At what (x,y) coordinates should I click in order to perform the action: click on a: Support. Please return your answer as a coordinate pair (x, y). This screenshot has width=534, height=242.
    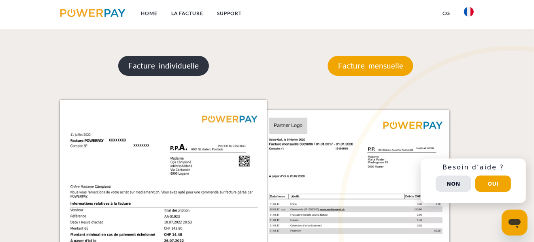
    Looking at the image, I should click on (229, 13).